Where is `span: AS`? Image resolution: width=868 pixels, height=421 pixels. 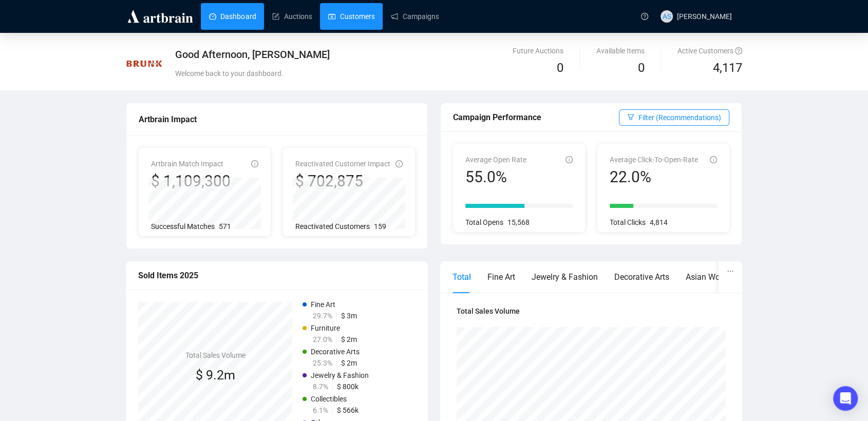
span: AS is located at coordinates (667, 17).